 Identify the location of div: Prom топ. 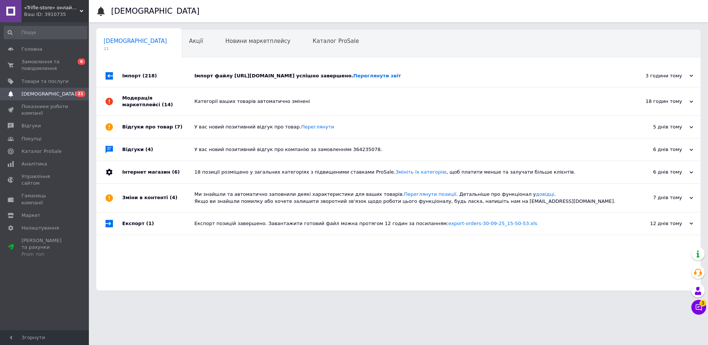
(45, 254).